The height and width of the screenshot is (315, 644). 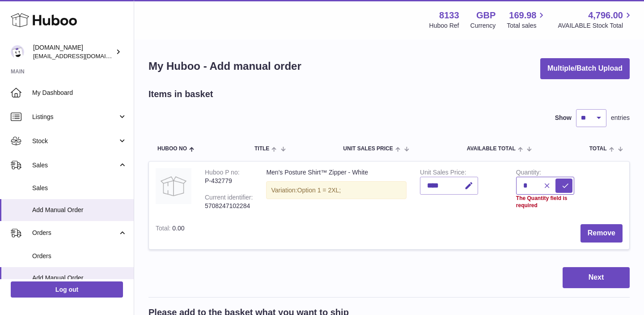 What do you see at coordinates (444, 26) in the screenshot?
I see `div: Huboo Ref` at bounding box center [444, 26].